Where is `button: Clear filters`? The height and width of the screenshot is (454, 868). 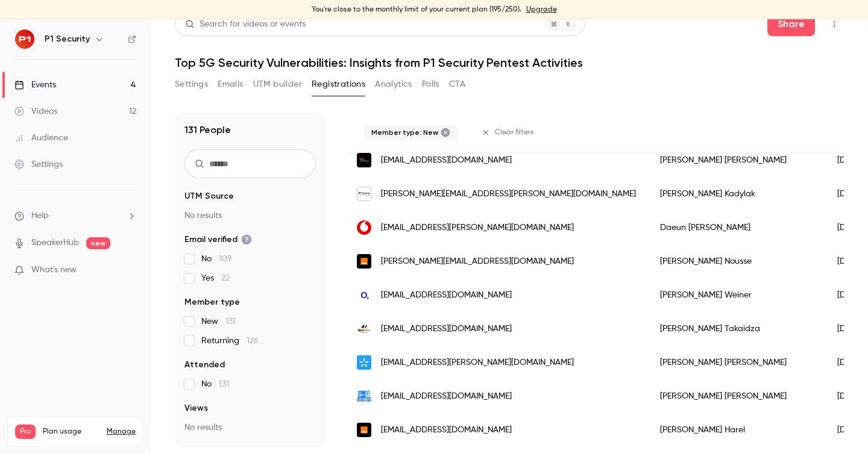
button: Clear filters is located at coordinates (508, 132).